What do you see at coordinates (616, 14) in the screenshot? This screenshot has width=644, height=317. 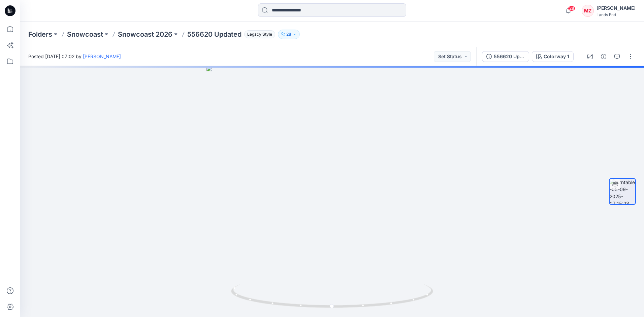 I see `div: Lands End` at bounding box center [616, 14].